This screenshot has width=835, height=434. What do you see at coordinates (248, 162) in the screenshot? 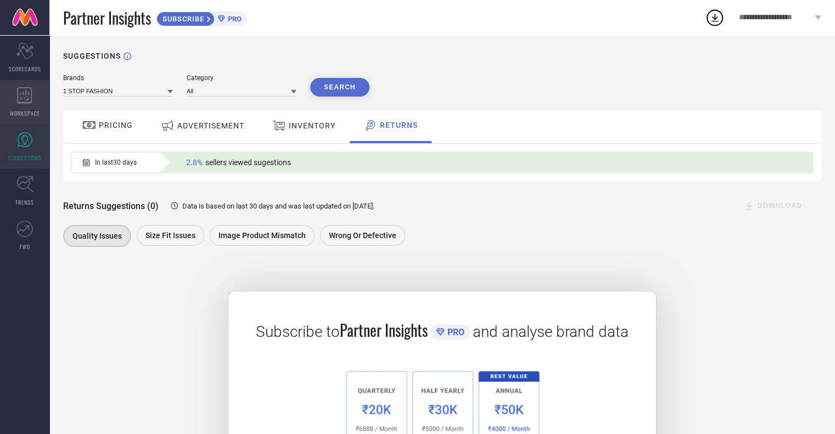
I see `span: sellers viewed sugestions` at bounding box center [248, 162].